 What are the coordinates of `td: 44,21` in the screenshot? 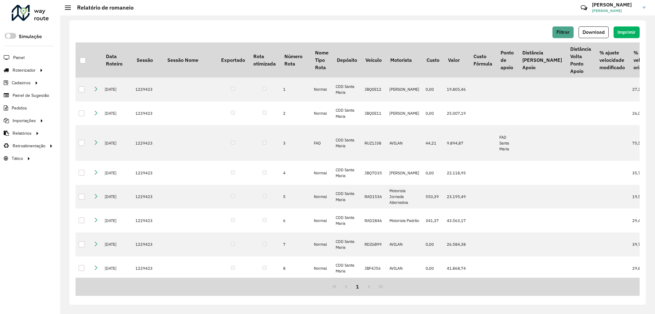 It's located at (433, 143).